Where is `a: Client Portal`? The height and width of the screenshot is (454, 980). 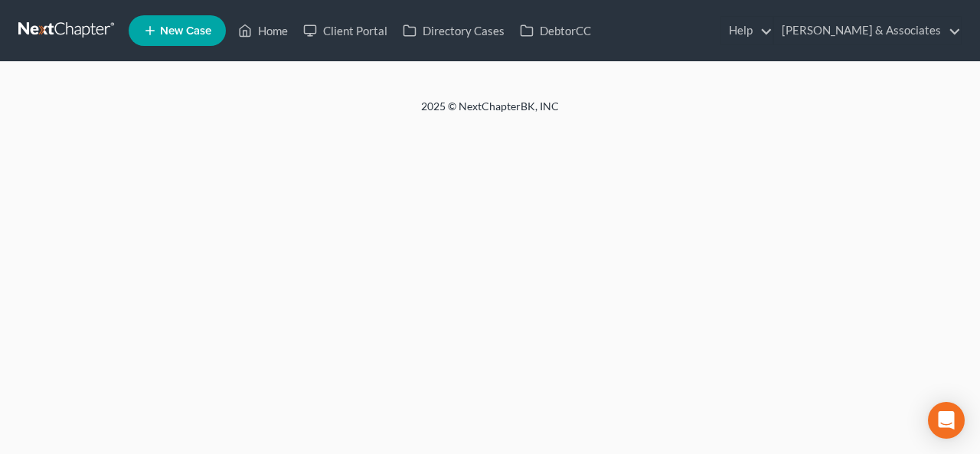
a: Client Portal is located at coordinates (346, 31).